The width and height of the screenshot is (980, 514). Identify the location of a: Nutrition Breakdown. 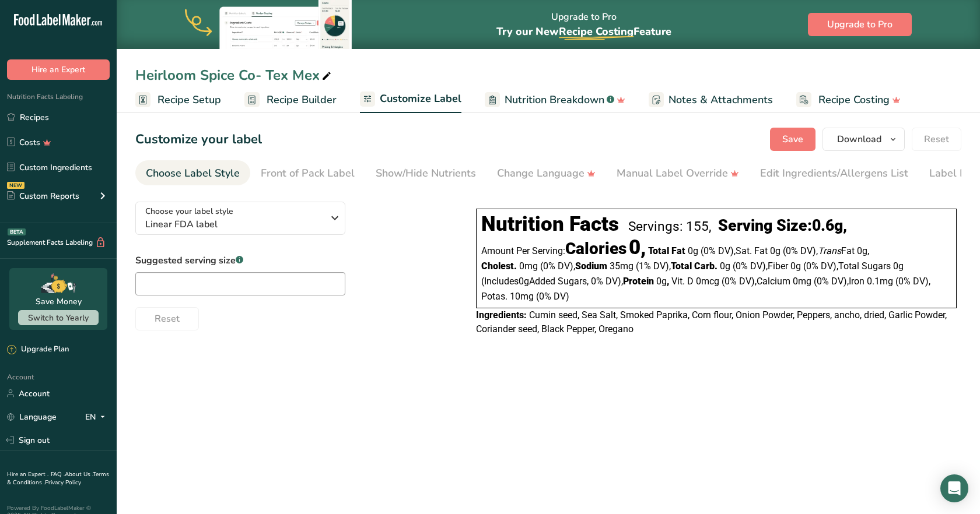
(555, 100).